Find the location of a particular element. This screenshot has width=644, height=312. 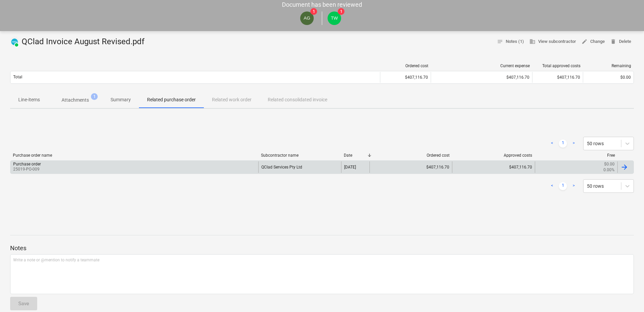

span: business is located at coordinates (532, 41).